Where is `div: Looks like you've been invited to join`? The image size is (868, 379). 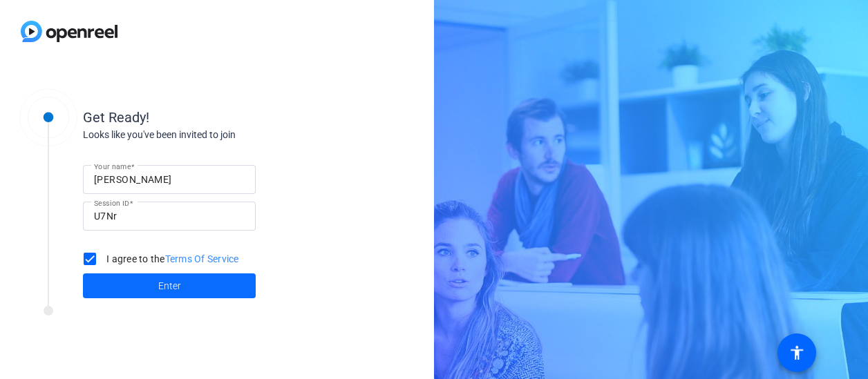 div: Looks like you've been invited to join is located at coordinates (221, 135).